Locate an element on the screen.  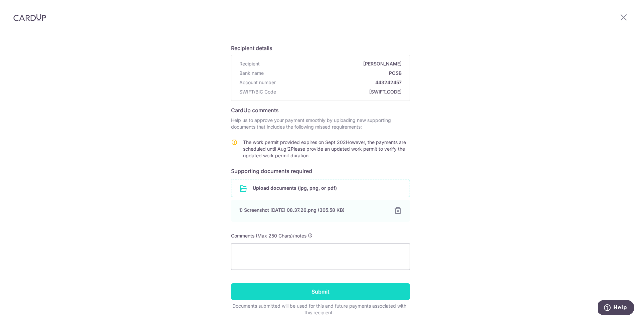
h6: Supporting documents required is located at coordinates (321, 171).